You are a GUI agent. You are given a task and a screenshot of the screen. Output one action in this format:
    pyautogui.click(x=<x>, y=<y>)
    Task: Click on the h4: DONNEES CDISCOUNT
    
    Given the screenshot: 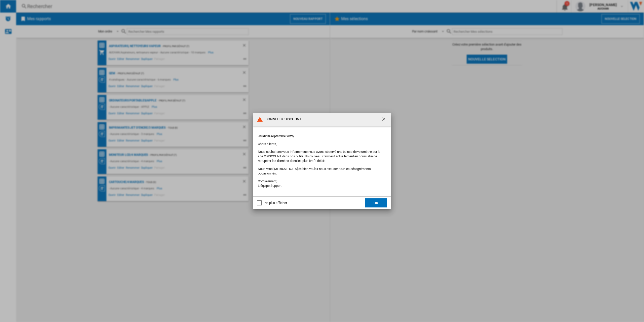 What is the action you would take?
    pyautogui.click(x=282, y=120)
    